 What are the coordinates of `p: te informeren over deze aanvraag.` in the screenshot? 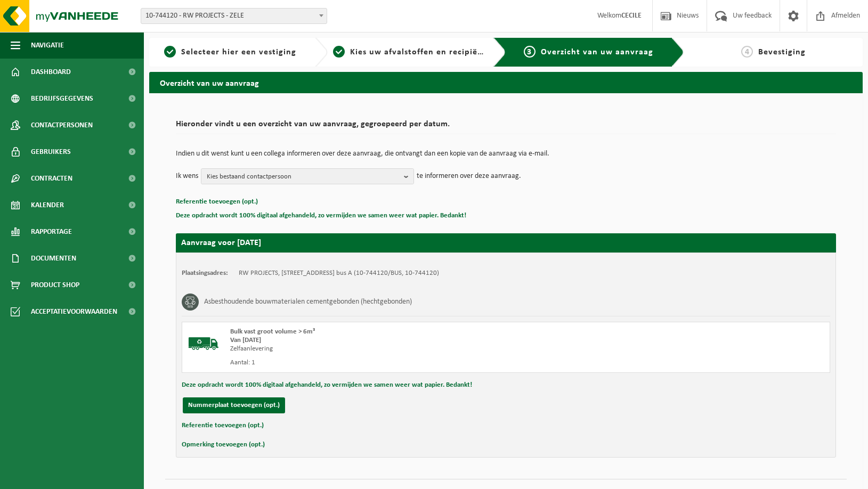 It's located at (468, 176).